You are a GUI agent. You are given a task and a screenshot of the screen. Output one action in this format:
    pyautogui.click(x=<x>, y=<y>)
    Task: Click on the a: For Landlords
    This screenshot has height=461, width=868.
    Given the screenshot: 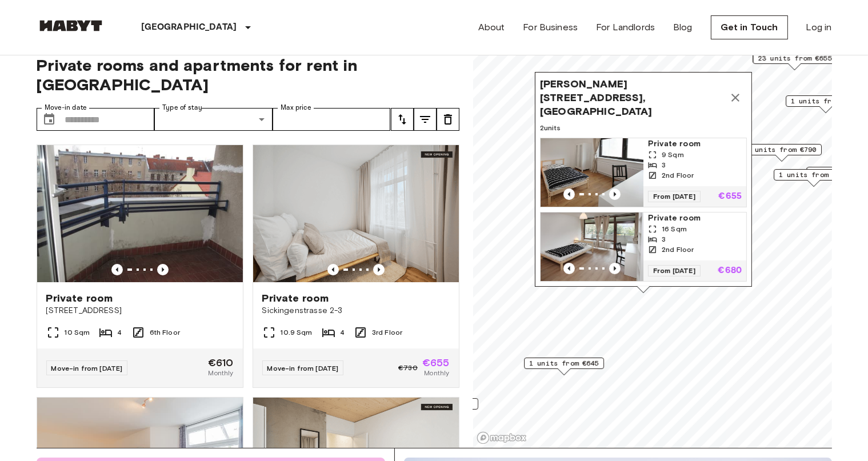 What is the action you would take?
    pyautogui.click(x=625, y=28)
    